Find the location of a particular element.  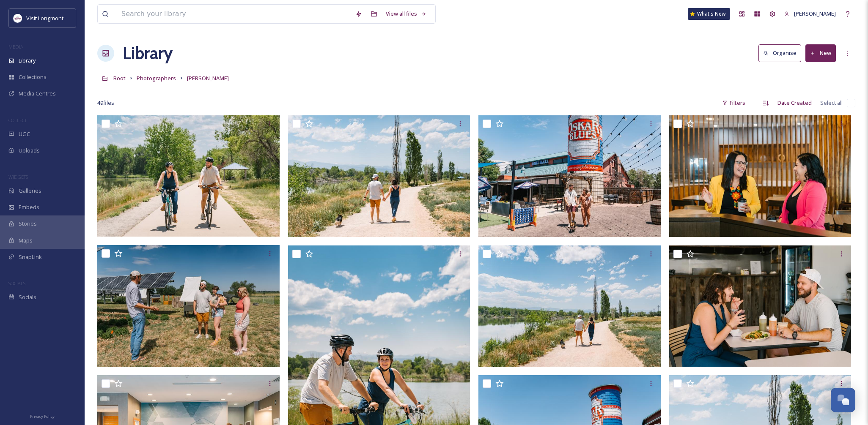

span: Library is located at coordinates (27, 60).